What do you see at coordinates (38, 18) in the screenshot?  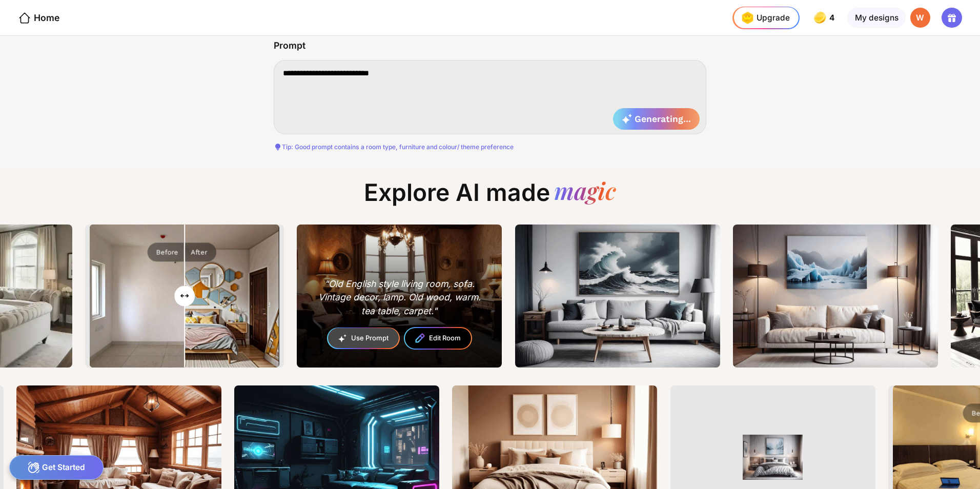 I see `div: Home` at bounding box center [38, 18].